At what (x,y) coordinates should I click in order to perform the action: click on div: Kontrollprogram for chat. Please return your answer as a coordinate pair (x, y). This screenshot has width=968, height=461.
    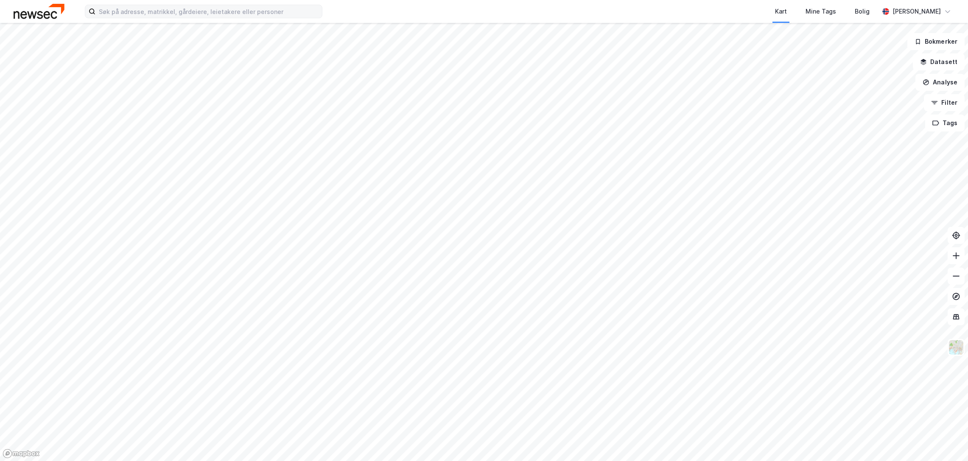
    Looking at the image, I should click on (947, 441).